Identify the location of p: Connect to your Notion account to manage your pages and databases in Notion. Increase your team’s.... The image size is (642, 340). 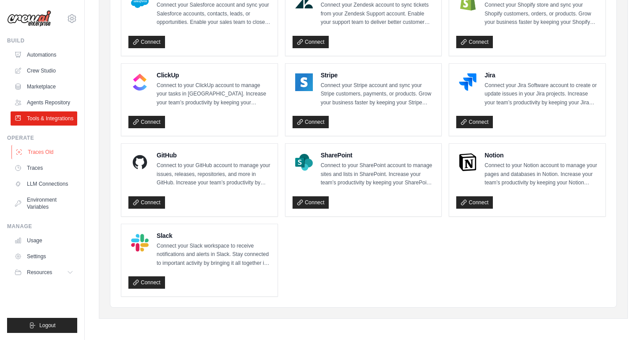
(542, 174).